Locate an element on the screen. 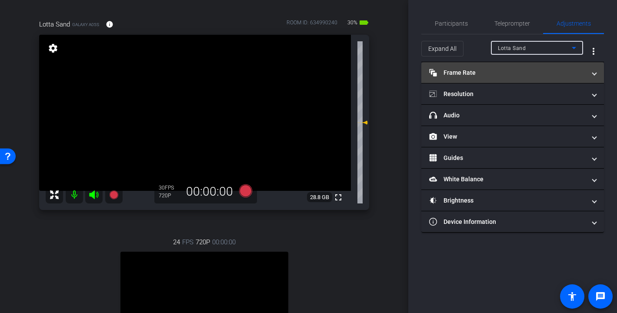 This screenshot has height=313, width=617. mat-panel-title: Guides is located at coordinates (508, 158).